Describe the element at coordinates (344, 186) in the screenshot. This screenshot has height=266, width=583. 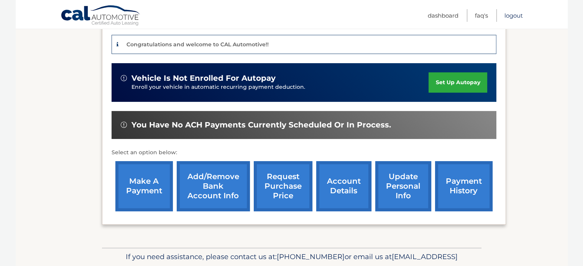
I see `a: account details` at that location.